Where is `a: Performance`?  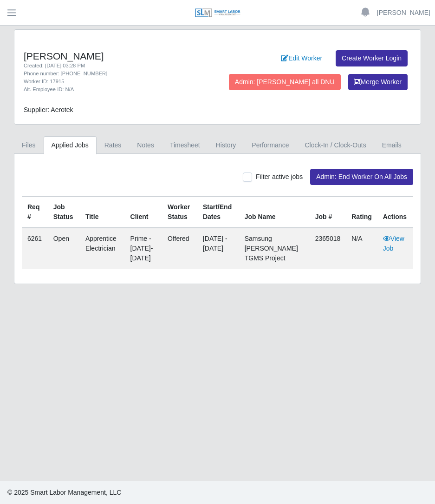 a: Performance is located at coordinates (270, 145).